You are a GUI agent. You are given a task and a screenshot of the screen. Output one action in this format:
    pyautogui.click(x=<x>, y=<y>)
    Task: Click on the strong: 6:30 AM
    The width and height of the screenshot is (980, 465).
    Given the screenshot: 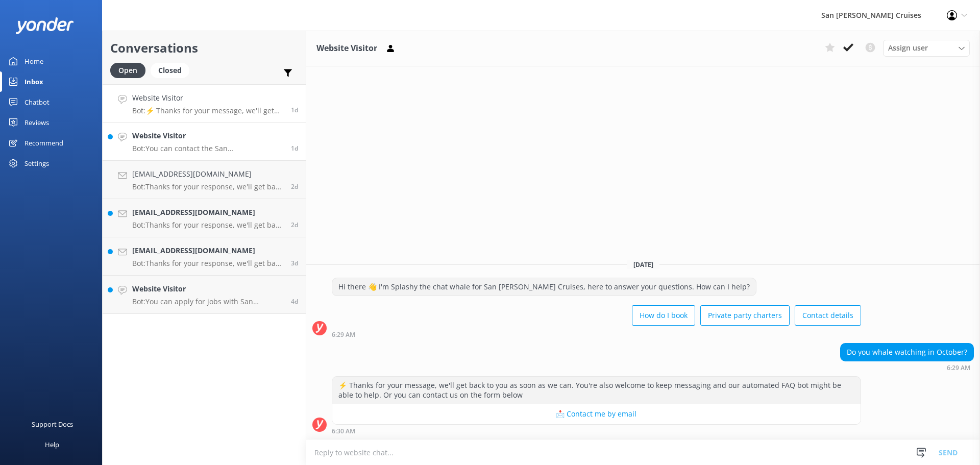 What is the action you would take?
    pyautogui.click(x=343, y=432)
    